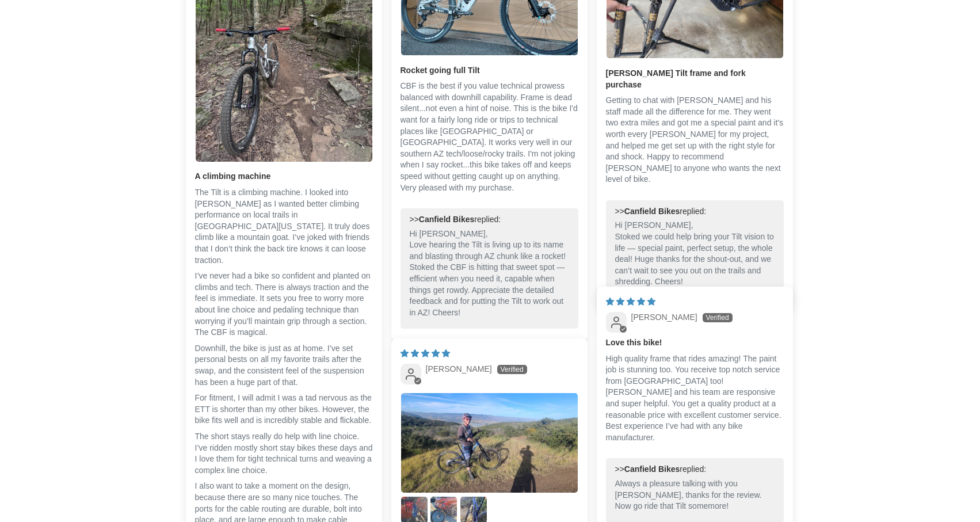  I want to click on p: The short stays really do help with line choice. I’ve ridden mostly short stay bikes these days a..., so click(284, 453).